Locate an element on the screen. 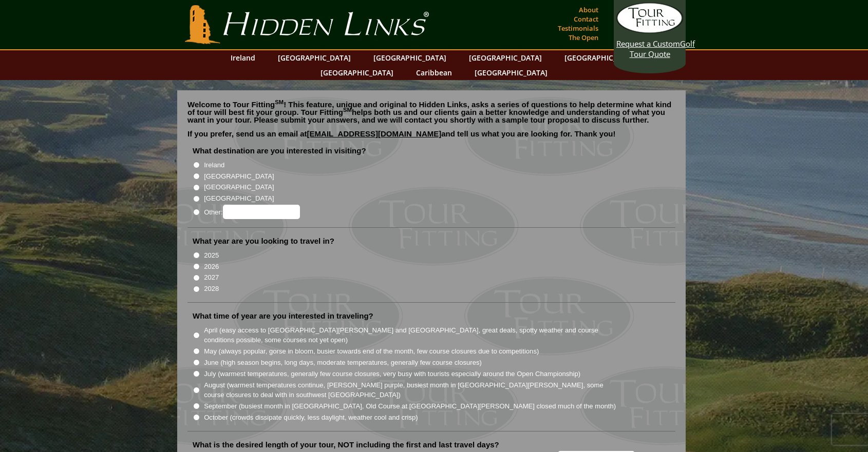 This screenshot has height=452, width=868. label: 2026 is located at coordinates (211, 267).